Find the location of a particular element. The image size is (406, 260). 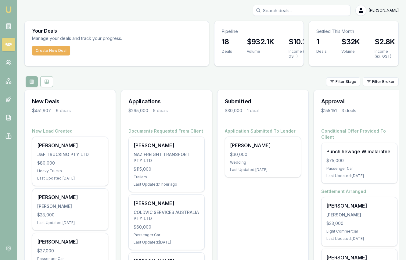

div: Heavy Trucks is located at coordinates (70, 171).